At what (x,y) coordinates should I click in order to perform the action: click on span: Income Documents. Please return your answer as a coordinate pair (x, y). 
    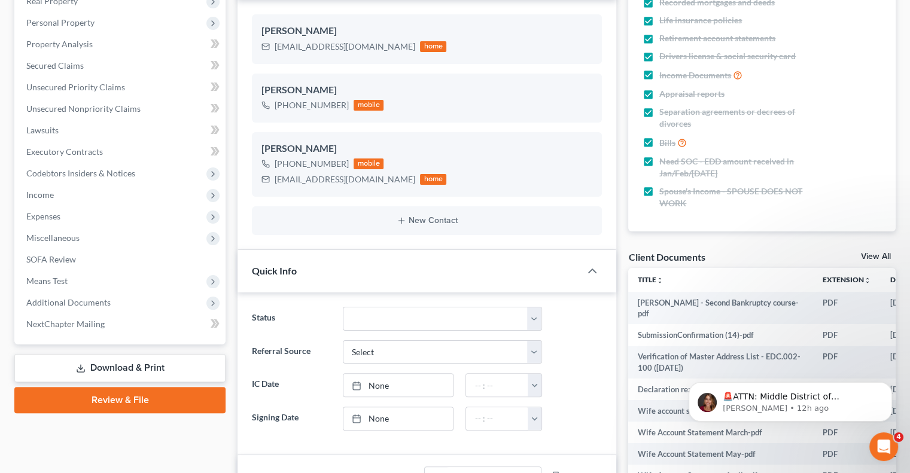
    Looking at the image, I should click on (696, 75).